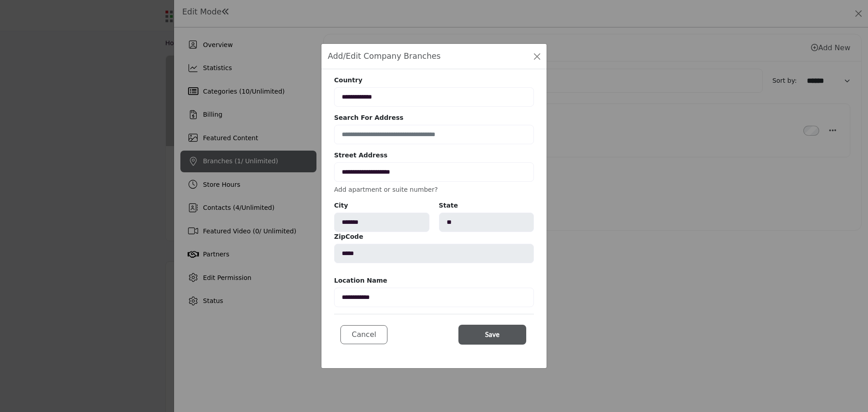 Image resolution: width=868 pixels, height=412 pixels. Describe the element at coordinates (386, 189) in the screenshot. I see `a: Add apartment or suite number?` at that location.